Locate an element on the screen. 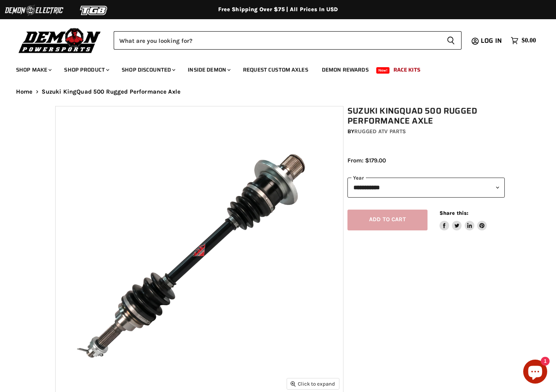 The image size is (556, 392). a: $0.00 is located at coordinates (523, 41).